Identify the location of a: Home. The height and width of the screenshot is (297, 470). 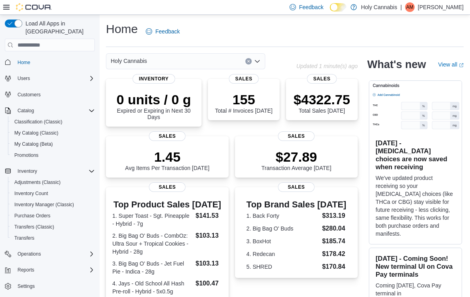
(24, 62).